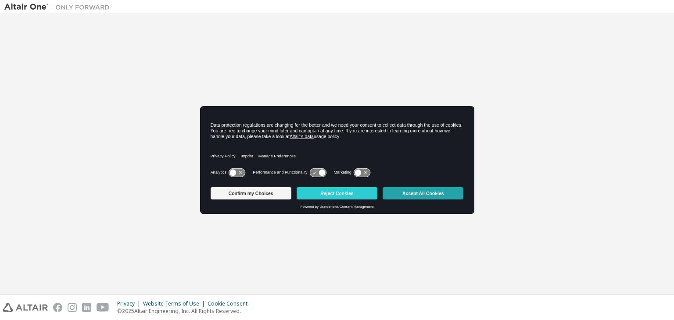 The width and height of the screenshot is (674, 320). I want to click on div: Privacy, so click(130, 304).